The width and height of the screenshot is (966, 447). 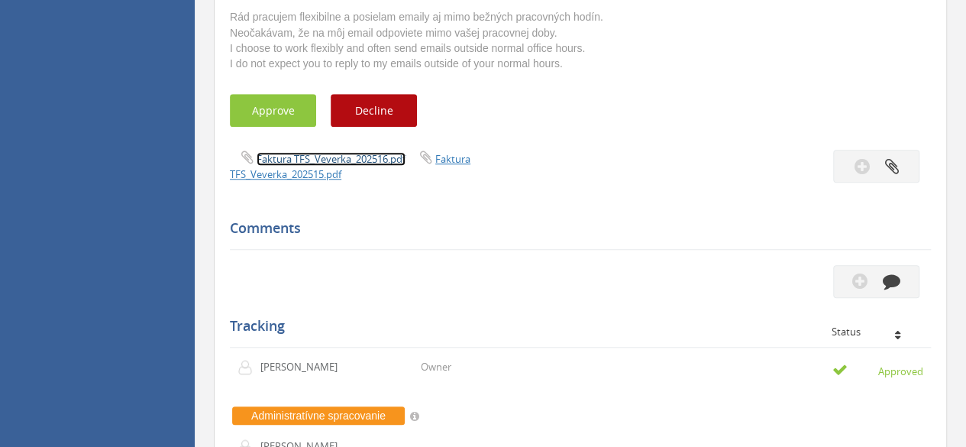 I want to click on span: Administratívne spracovanie, so click(x=318, y=415).